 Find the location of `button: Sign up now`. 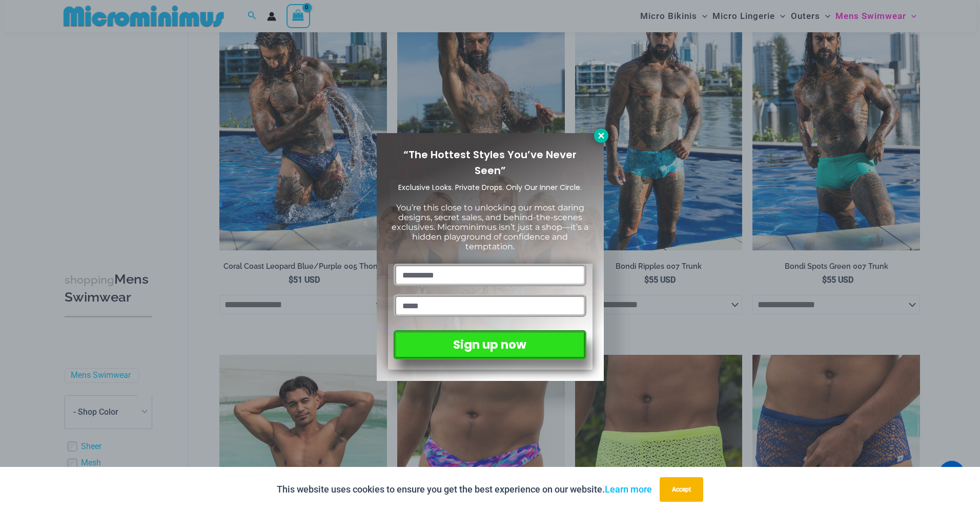

button: Sign up now is located at coordinates (490, 344).